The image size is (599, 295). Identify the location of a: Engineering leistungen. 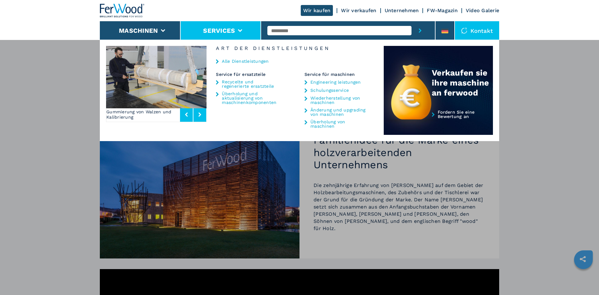
(336, 82).